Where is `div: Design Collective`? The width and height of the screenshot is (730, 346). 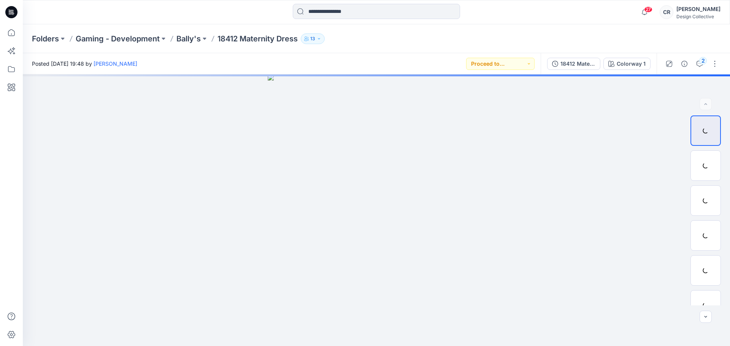
div: Design Collective is located at coordinates (698, 16).